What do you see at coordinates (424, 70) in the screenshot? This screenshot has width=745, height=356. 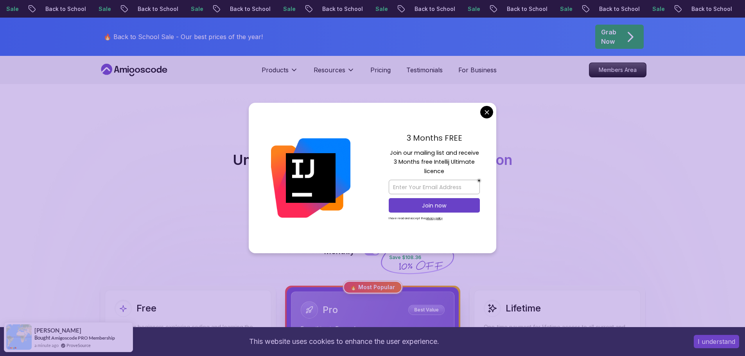 I see `p: Testimonials` at bounding box center [424, 70].